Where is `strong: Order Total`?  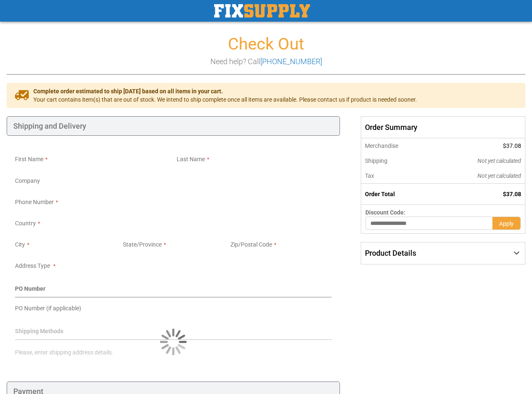 strong: Order Total is located at coordinates (380, 194).